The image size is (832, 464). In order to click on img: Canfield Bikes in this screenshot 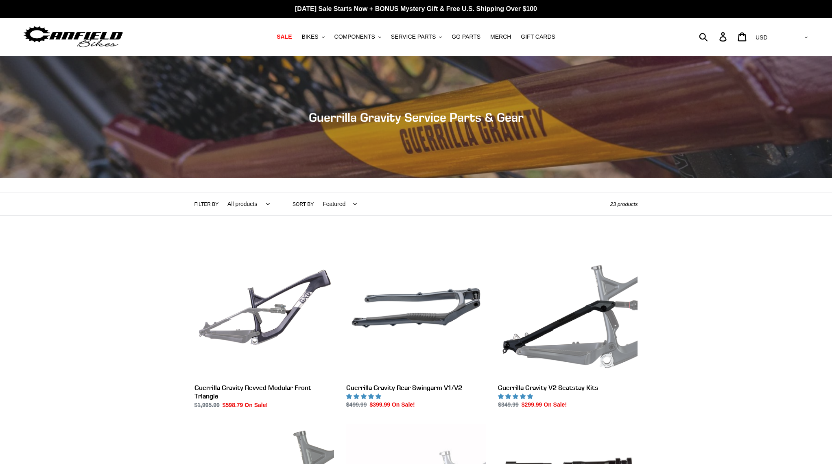, I will do `click(73, 37)`.